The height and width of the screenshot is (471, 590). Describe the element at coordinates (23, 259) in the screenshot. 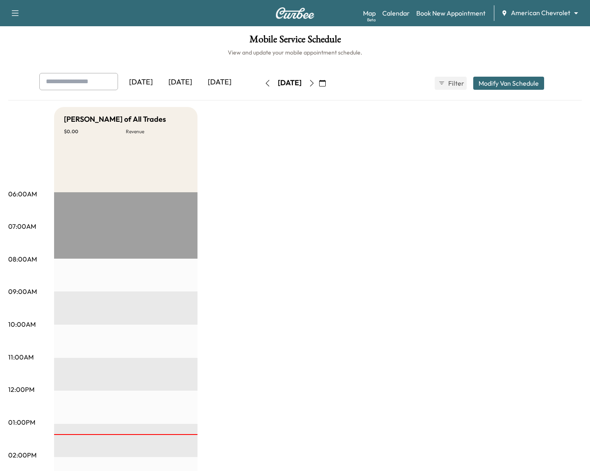

I see `p: 08:00AM` at that location.